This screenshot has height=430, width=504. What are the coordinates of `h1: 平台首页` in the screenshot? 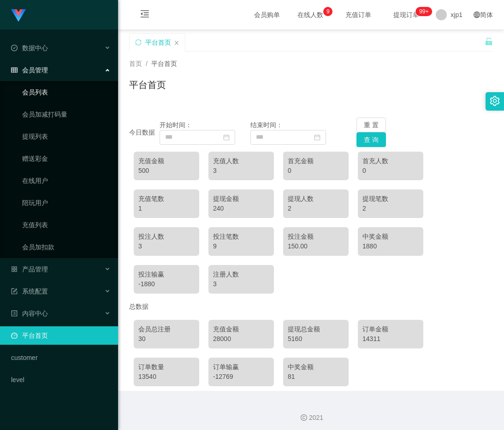 It's located at (147, 85).